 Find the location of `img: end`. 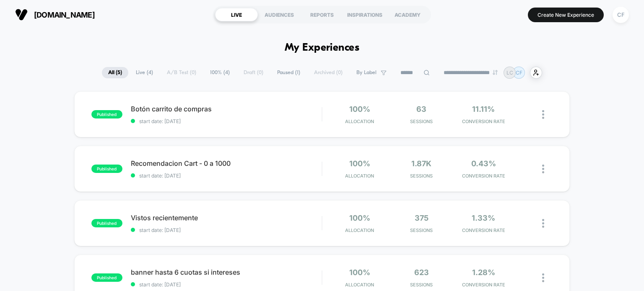

img: end is located at coordinates (495, 73).